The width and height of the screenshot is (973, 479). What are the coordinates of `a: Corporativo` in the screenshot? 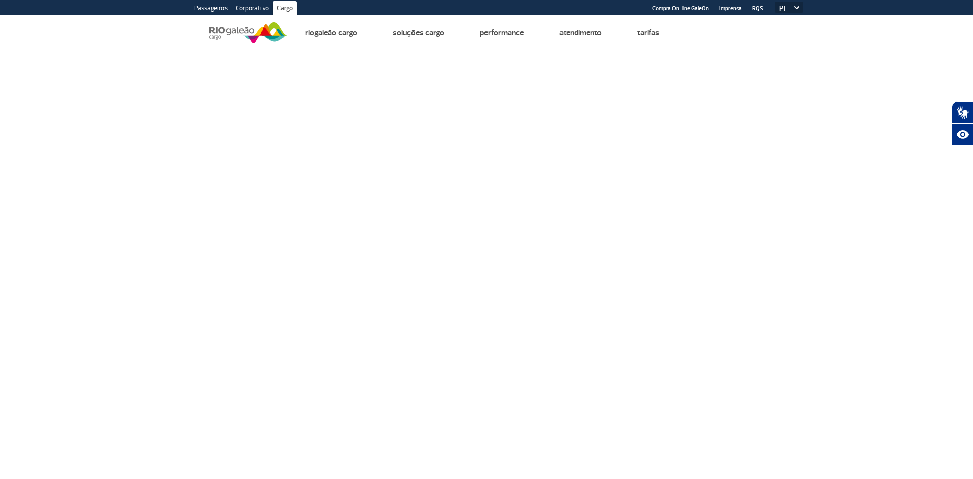 It's located at (252, 9).